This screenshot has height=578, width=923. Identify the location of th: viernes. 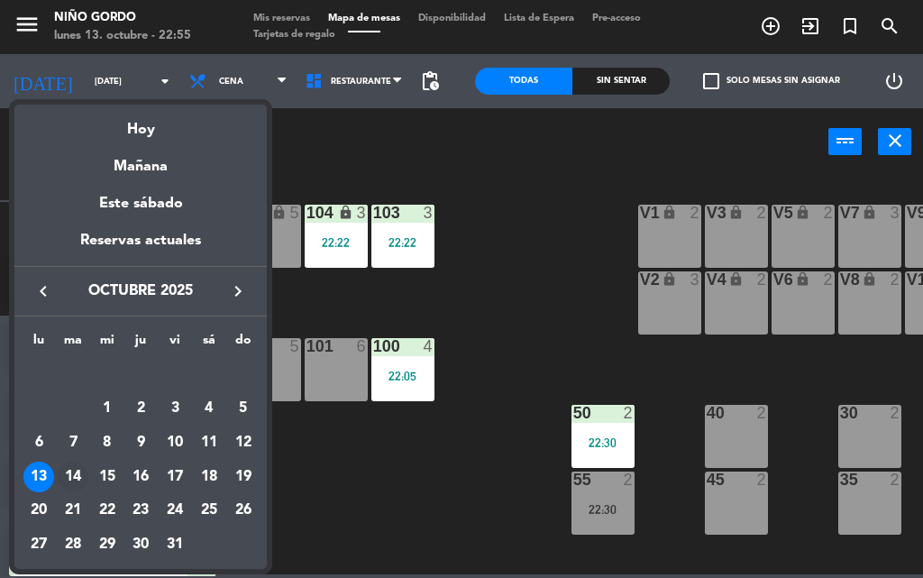
(175, 343).